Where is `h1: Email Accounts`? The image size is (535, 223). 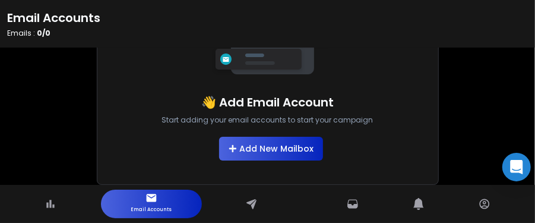
h1: Email Accounts is located at coordinates (53, 18).